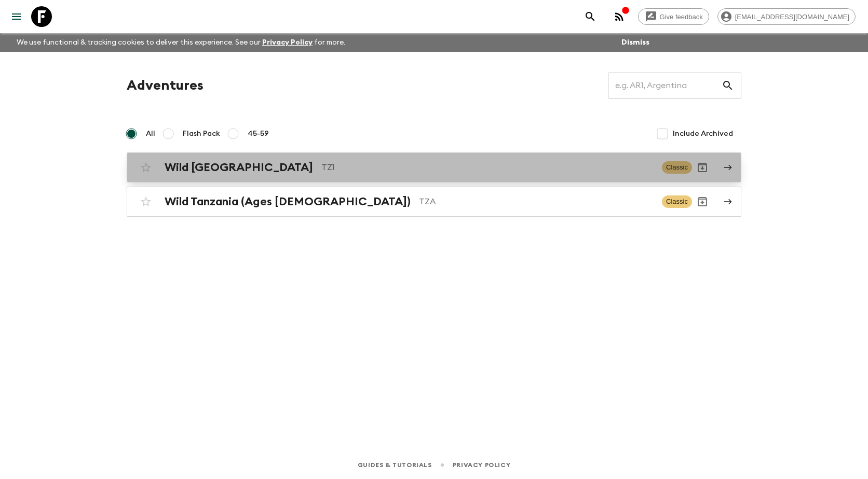 This screenshot has width=868, height=479. Describe the element at coordinates (590, 17) in the screenshot. I see `button: search adventures` at that location.